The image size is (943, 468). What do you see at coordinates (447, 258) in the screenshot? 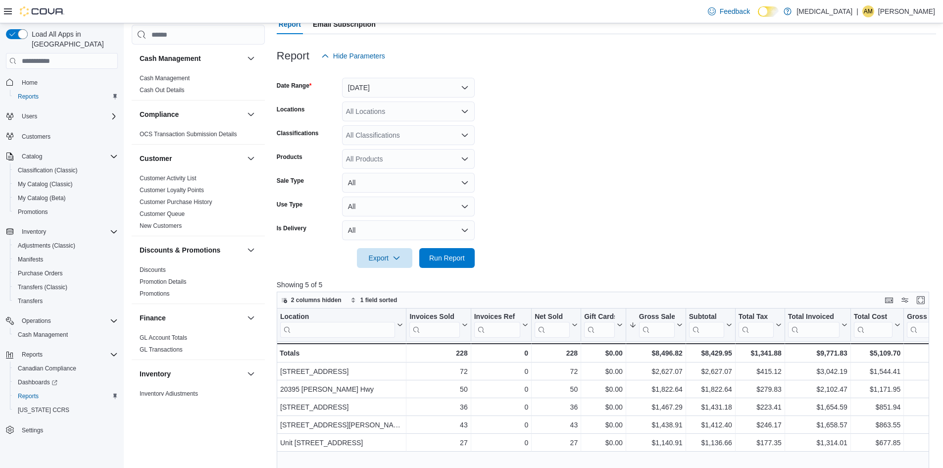
I see `button: Run Report` at bounding box center [447, 258].